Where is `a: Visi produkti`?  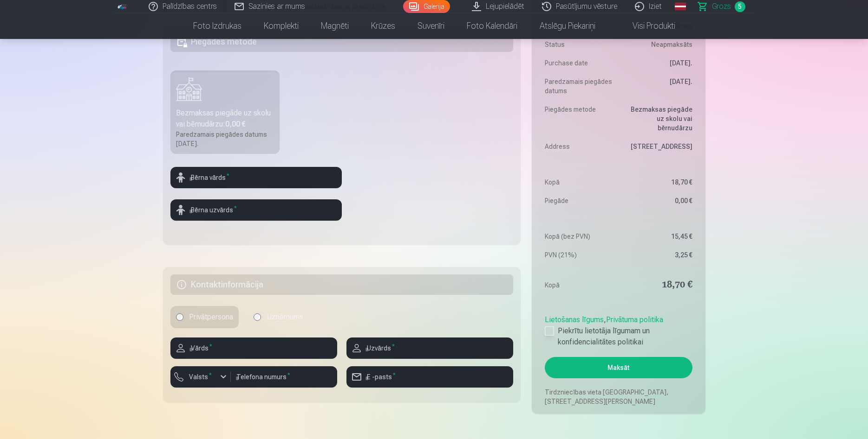 a: Visi produkti is located at coordinates (646, 26).